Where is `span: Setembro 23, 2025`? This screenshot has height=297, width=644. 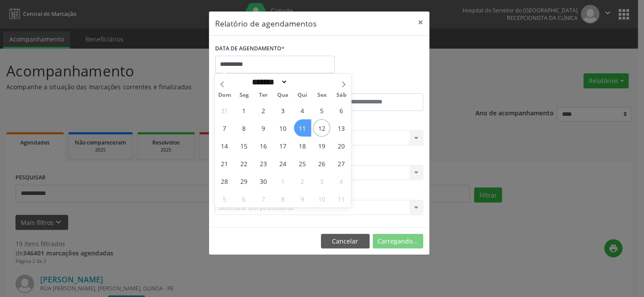 span: Setembro 23, 2025 is located at coordinates (264, 163).